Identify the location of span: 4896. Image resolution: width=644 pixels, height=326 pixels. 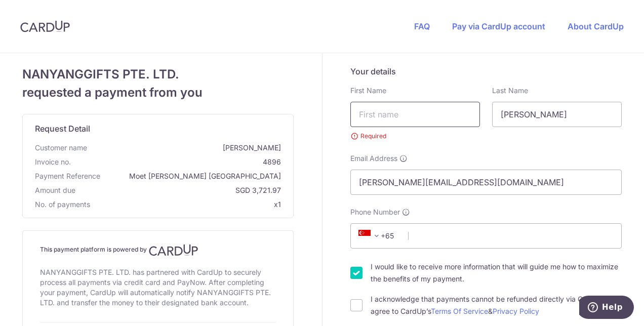
(178, 162).